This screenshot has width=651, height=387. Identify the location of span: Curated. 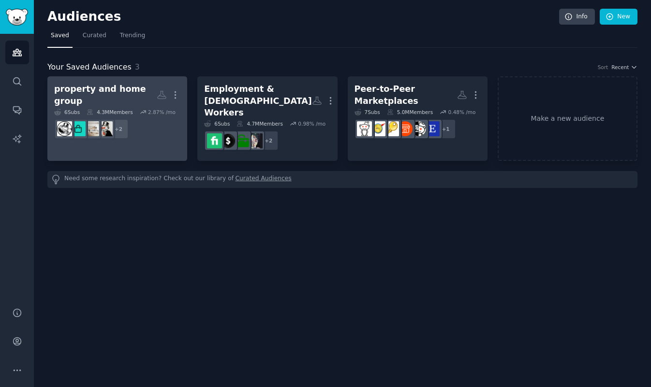
(94, 36).